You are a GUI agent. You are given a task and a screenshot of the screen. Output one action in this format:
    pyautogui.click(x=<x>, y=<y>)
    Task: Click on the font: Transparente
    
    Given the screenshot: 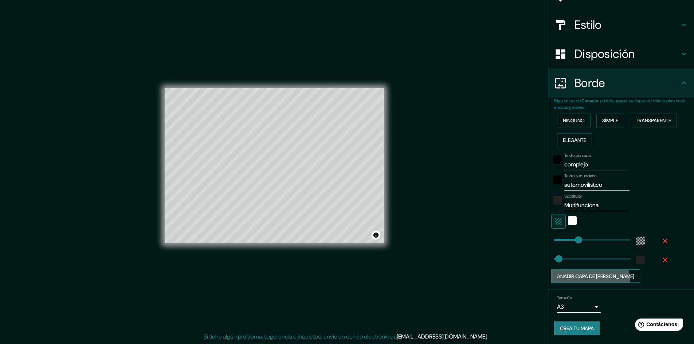 What is the action you would take?
    pyautogui.click(x=653, y=121)
    